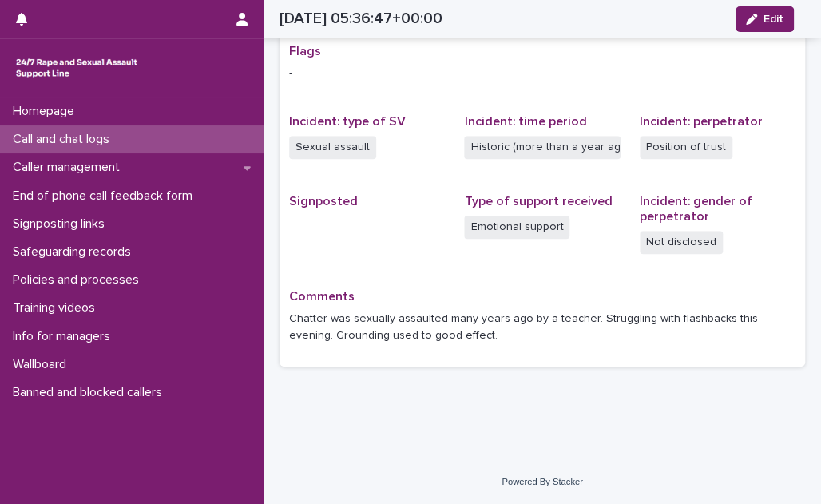 Image resolution: width=821 pixels, height=504 pixels. What do you see at coordinates (542, 328) in the screenshot?
I see `p: Chatter was sexually assaulted many years ago by a teacher. Struggling with flashbacks this eveni...` at bounding box center [542, 328].